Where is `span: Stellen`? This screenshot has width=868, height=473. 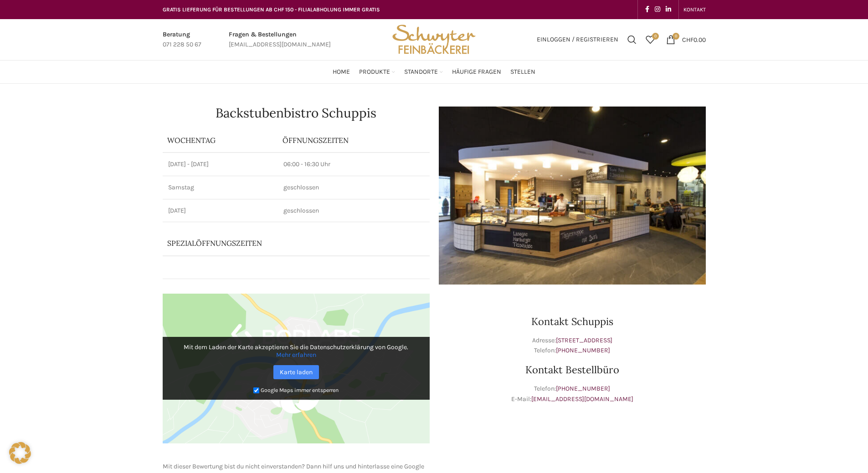 span: Stellen is located at coordinates (523, 72).